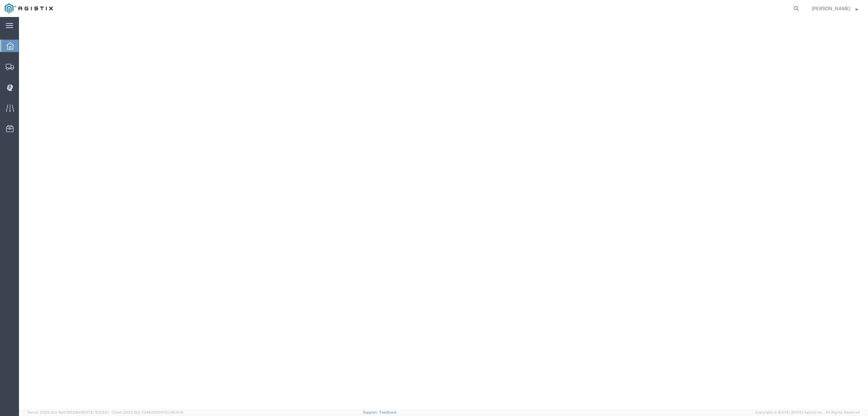  What do you see at coordinates (388, 412) in the screenshot?
I see `a: Feedback` at bounding box center [388, 412].